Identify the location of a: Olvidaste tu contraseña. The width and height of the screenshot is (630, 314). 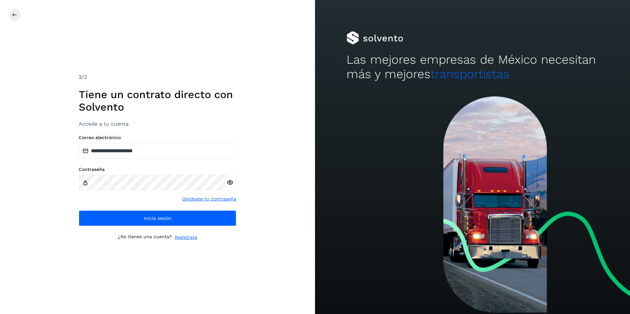
(209, 199).